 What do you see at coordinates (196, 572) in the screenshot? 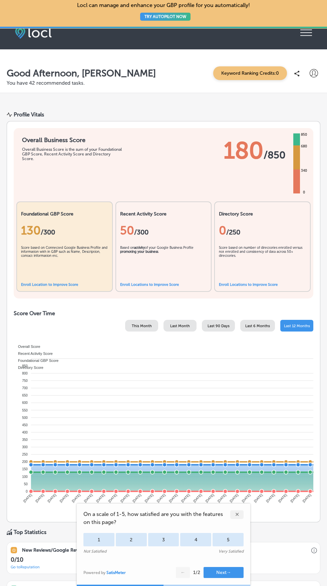
I see `div: 1 / 2` at bounding box center [196, 572].